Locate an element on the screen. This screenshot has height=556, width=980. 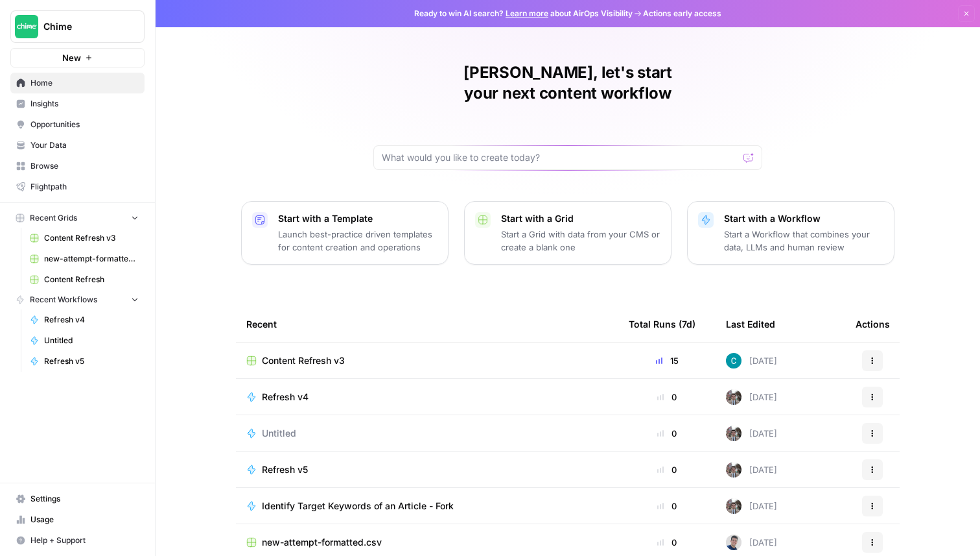
a: Content Refresh is located at coordinates (85, 279).